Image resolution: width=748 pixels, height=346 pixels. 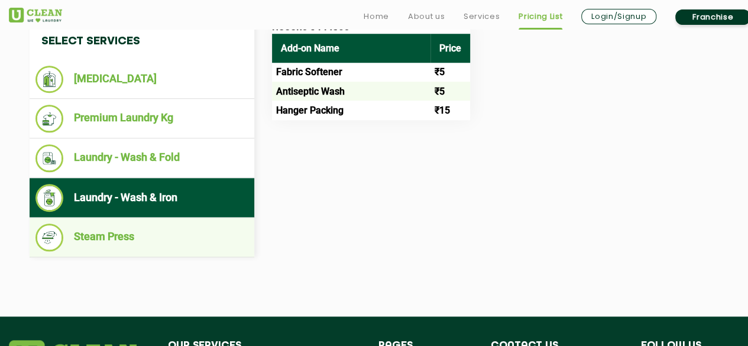 What do you see at coordinates (142, 237) in the screenshot?
I see `li: Steam Press` at bounding box center [142, 237].